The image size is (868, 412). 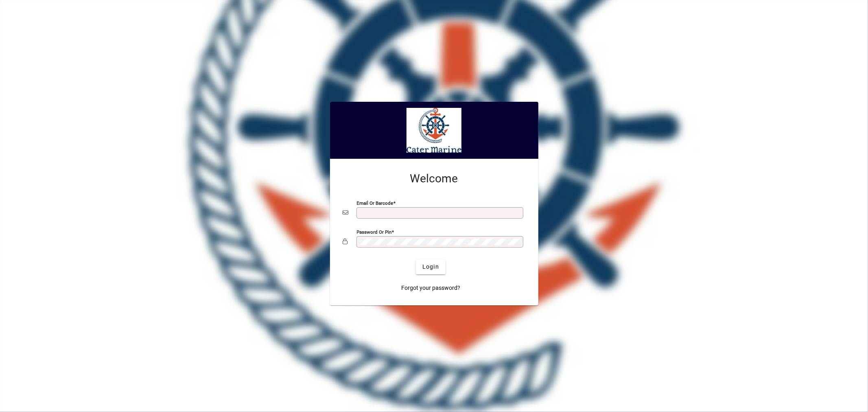 I want to click on span: Forgot your password?, so click(x=430, y=287).